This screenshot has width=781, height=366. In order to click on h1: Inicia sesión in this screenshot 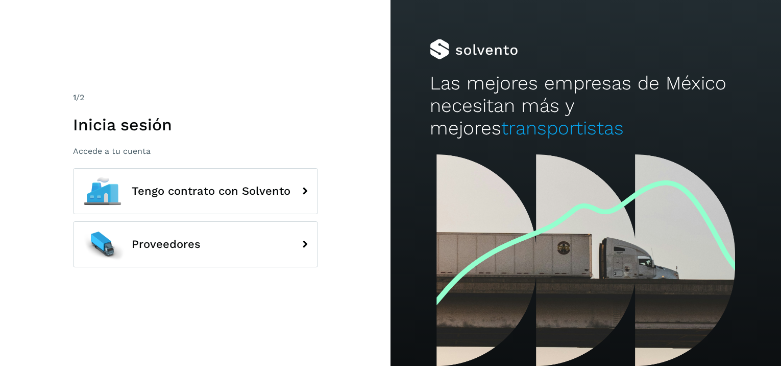, I will do `click(196, 125)`.